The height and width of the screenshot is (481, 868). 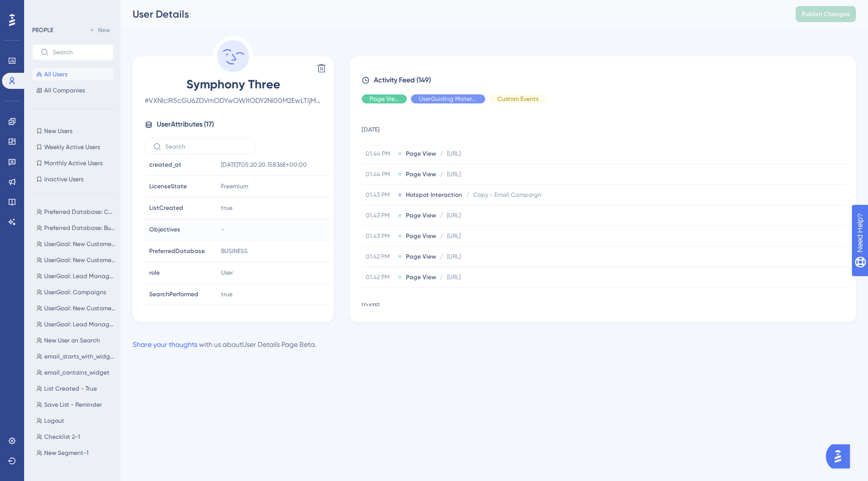 I want to click on span: All Companies, so click(x=64, y=90).